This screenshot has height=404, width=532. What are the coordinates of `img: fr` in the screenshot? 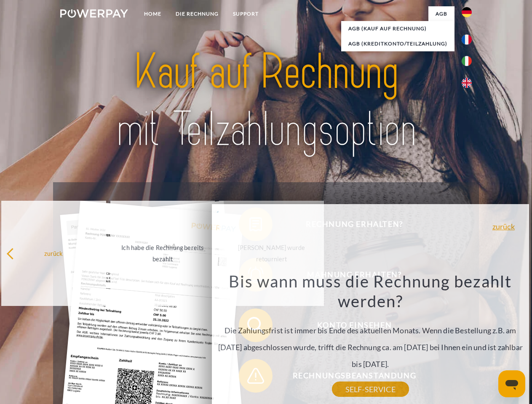 It's located at (466, 39).